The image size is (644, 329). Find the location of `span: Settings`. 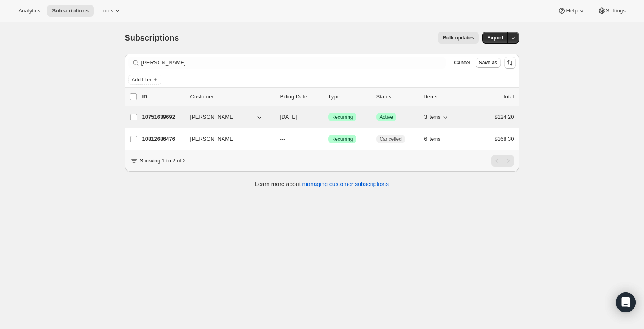

span: Settings is located at coordinates (616, 11).